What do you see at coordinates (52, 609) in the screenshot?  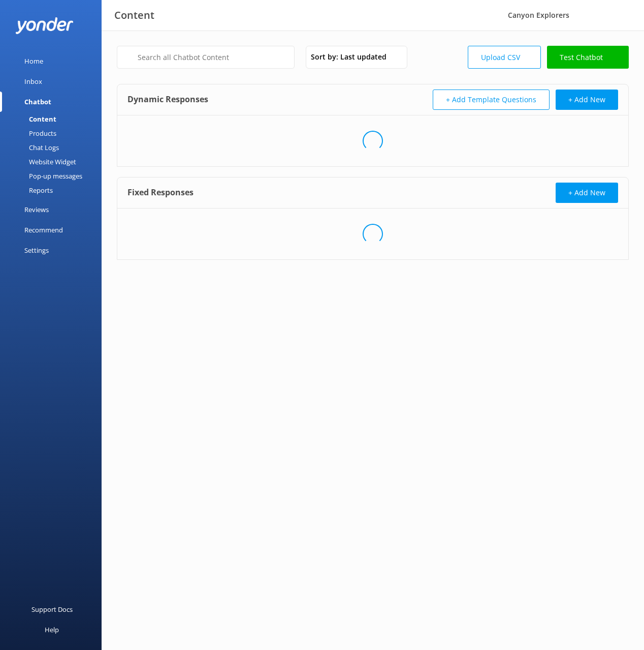 I see `div: Support Docs` at bounding box center [52, 609].